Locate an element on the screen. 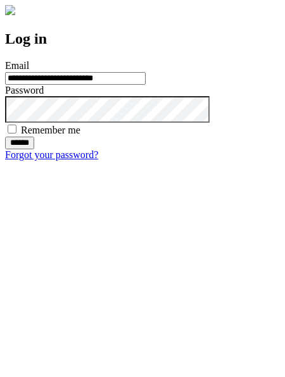 The width and height of the screenshot is (285, 377). label: Remember me is located at coordinates (51, 130).